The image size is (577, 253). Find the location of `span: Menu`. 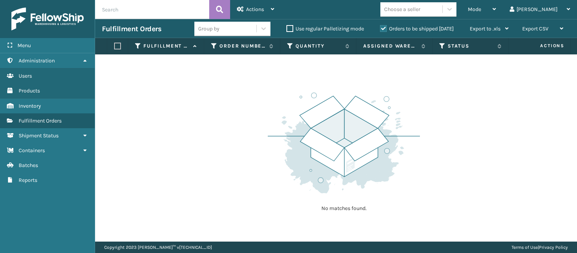

span: Menu is located at coordinates (24, 45).